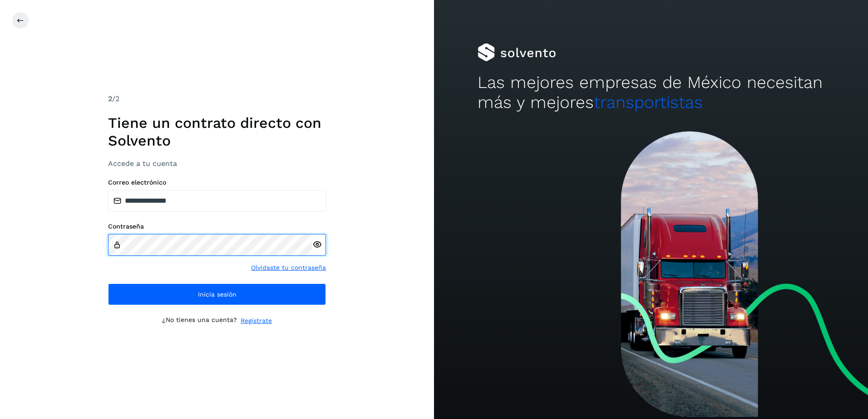 The width and height of the screenshot is (868, 419). I want to click on span: Inicia sesión, so click(217, 294).